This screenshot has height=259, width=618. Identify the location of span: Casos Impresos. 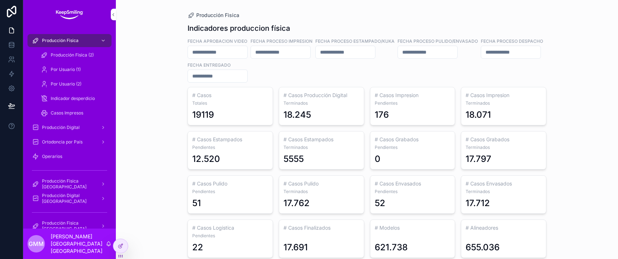
(67, 113).